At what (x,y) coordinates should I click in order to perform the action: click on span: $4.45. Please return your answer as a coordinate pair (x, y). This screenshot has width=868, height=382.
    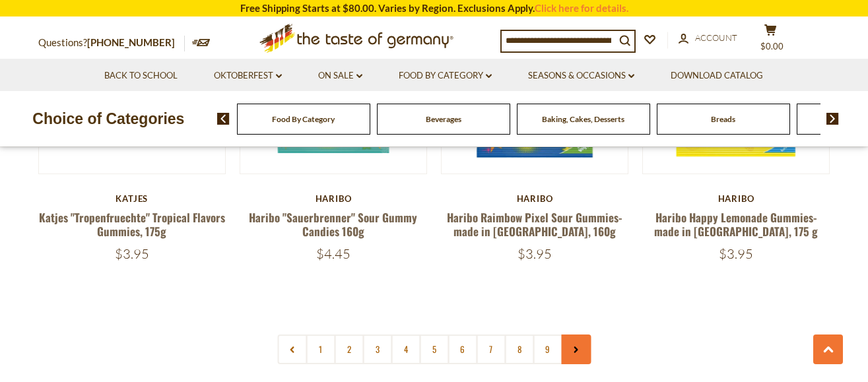
    Looking at the image, I should click on (333, 253).